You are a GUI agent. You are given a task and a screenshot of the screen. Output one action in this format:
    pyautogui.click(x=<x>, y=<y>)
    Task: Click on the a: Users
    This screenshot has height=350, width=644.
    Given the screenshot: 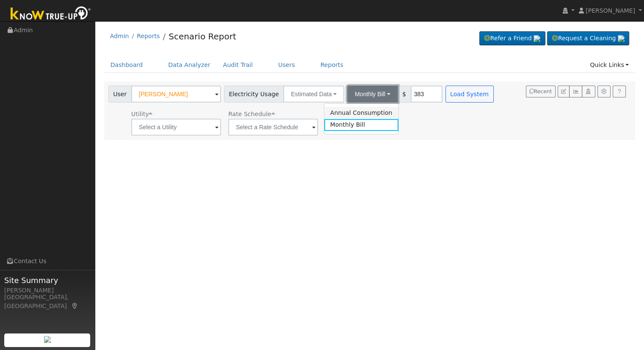 What is the action you would take?
    pyautogui.click(x=286, y=65)
    